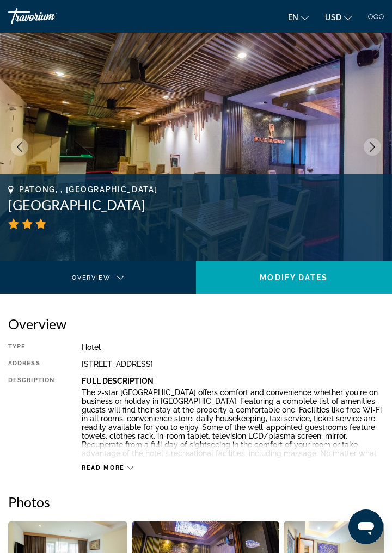 The image size is (392, 553). I want to click on h2: Overview, so click(196, 324).